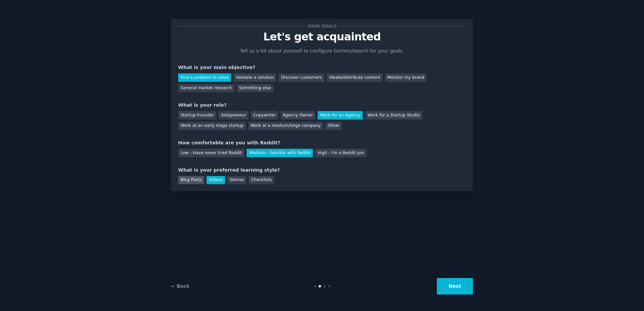 The width and height of the screenshot is (644, 311). I want to click on div: Discover customers, so click(301, 77).